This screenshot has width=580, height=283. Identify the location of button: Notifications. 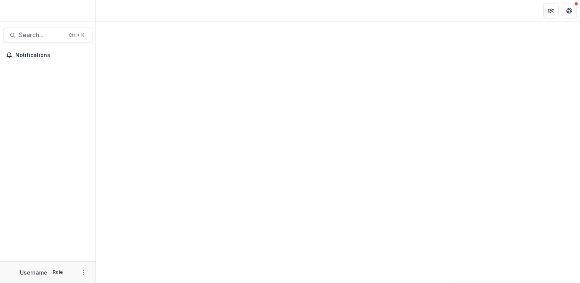
(48, 55).